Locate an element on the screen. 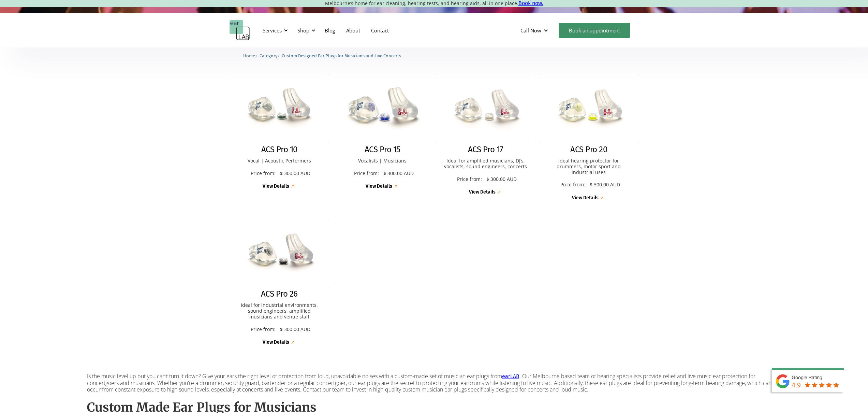 This screenshot has width=868, height=413. img: ACS Pro 26 is located at coordinates (280, 253).